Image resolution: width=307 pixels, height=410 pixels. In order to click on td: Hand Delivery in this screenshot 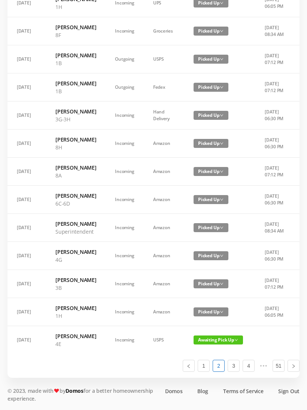, I will do `click(164, 115)`.